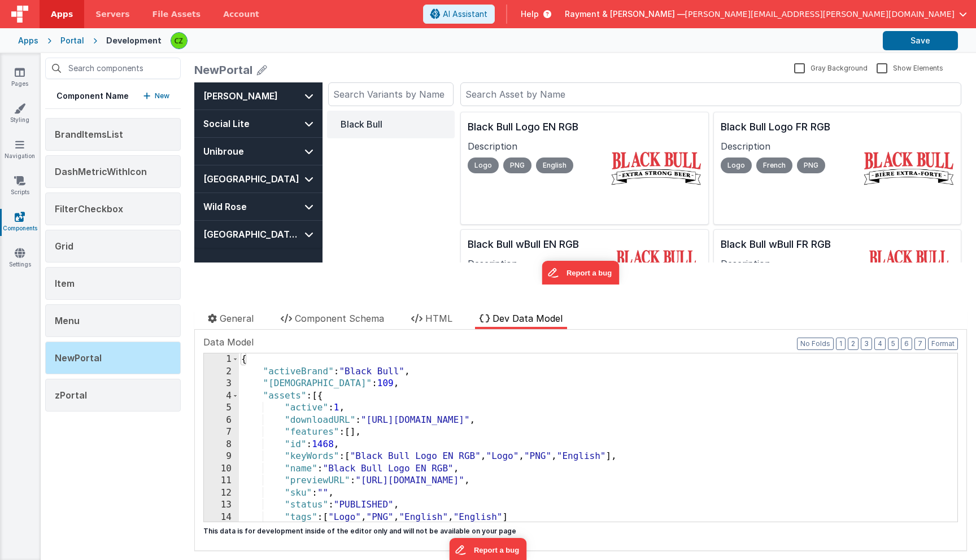  What do you see at coordinates (134, 41) in the screenshot?
I see `div: Development` at bounding box center [134, 41].